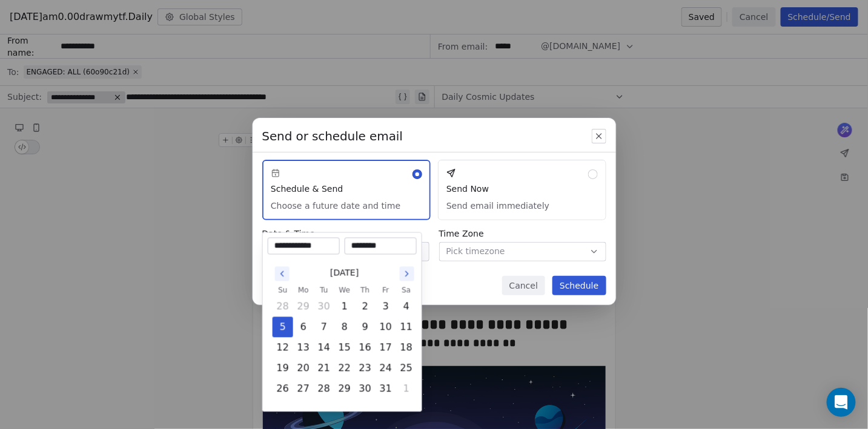  Describe the element at coordinates (324, 291) in the screenshot. I see `th: Tuesday` at that location.